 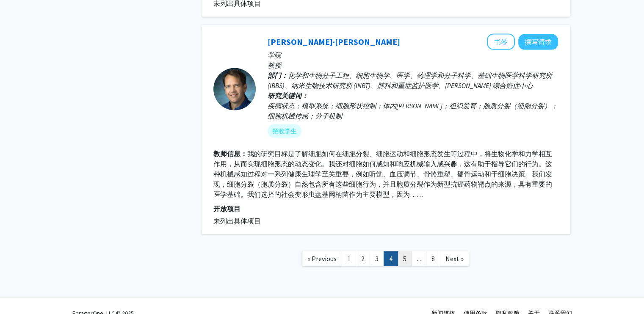 I want to click on a: 8, so click(x=433, y=258).